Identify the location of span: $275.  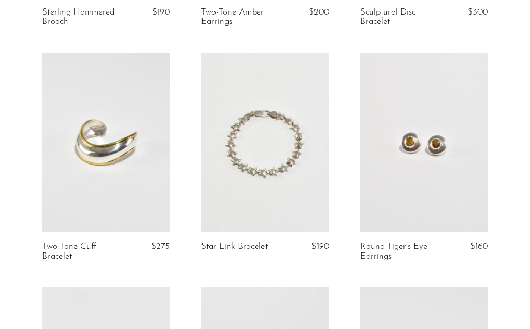
(160, 246).